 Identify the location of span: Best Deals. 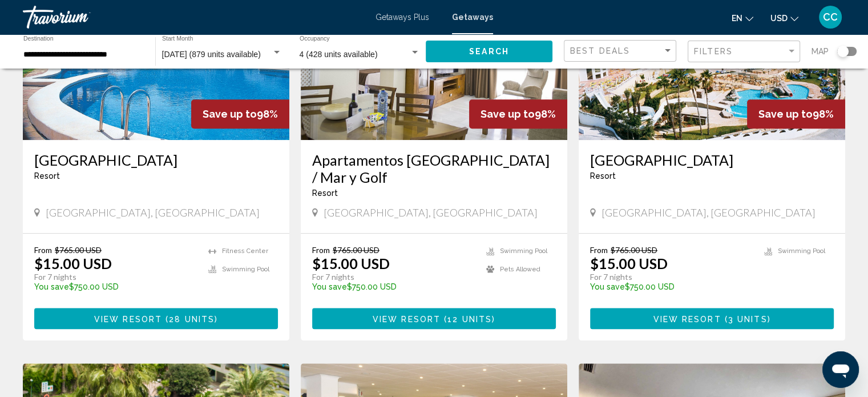
(600, 51).